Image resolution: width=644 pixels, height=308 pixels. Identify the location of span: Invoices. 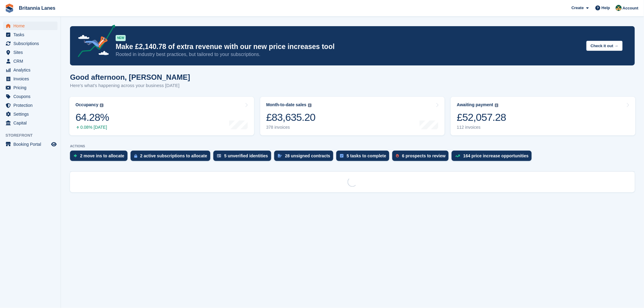
(32, 79).